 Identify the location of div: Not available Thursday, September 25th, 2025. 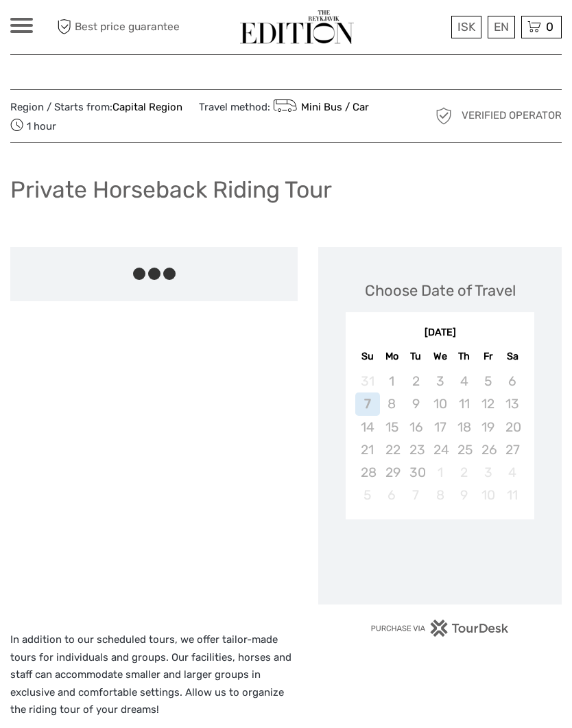
(464, 449).